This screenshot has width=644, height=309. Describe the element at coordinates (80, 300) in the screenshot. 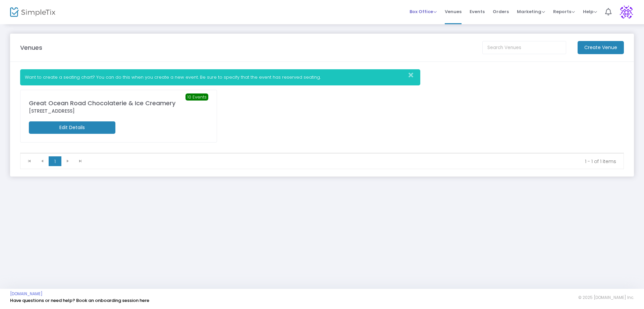

I see `a: Have questions or need help? Book an onboarding session here` at that location.